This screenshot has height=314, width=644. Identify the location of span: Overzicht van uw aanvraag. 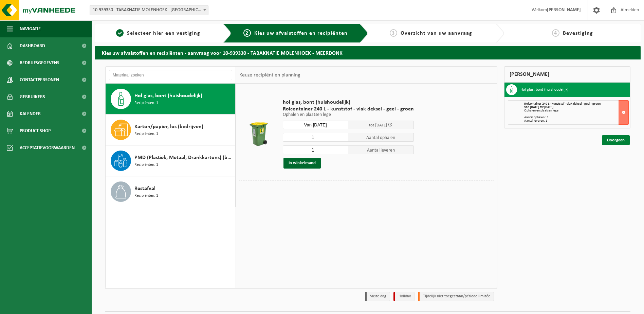
(437, 33).